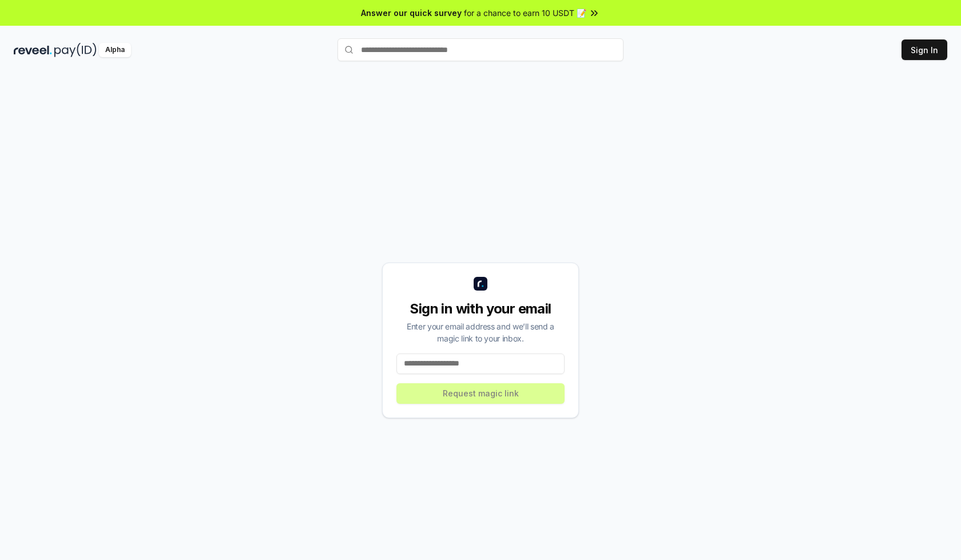  Describe the element at coordinates (924, 50) in the screenshot. I see `button: Sign In` at that location.